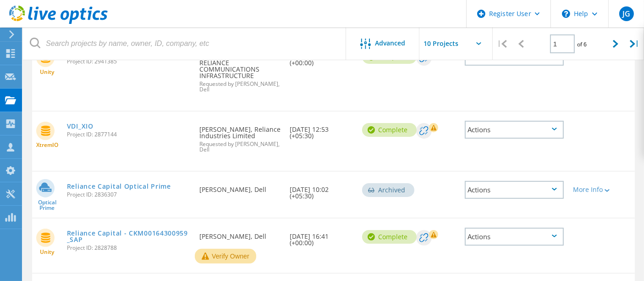 This screenshot has width=644, height=281. I want to click on span: Optical Prime, so click(47, 205).